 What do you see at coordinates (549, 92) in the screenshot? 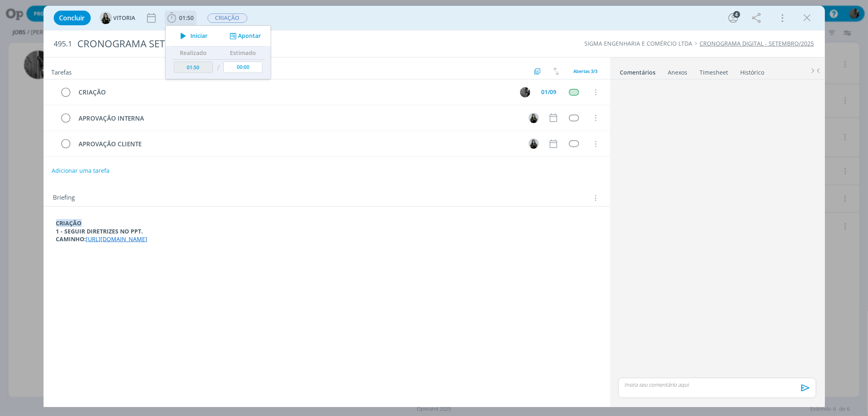
I see `div: 01/09` at bounding box center [549, 92].